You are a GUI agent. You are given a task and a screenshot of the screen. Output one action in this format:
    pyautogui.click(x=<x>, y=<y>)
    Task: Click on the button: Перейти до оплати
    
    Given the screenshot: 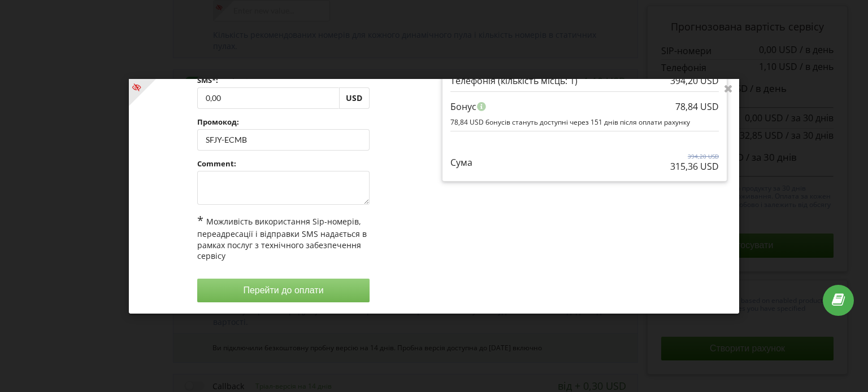 What is the action you would take?
    pyautogui.click(x=283, y=290)
    